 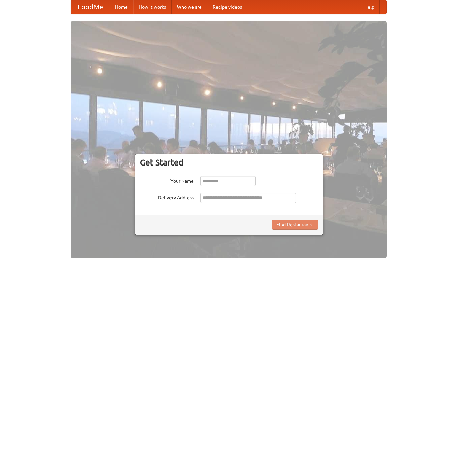 I want to click on label: Your Name, so click(x=167, y=180).